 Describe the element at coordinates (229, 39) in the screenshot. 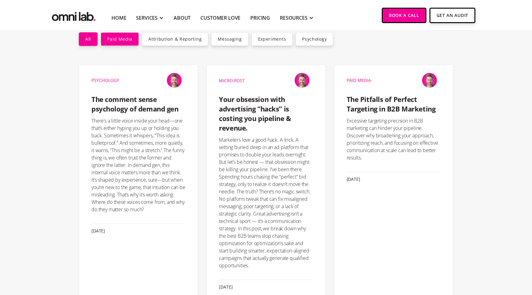

I see `a: Messaging` at that location.